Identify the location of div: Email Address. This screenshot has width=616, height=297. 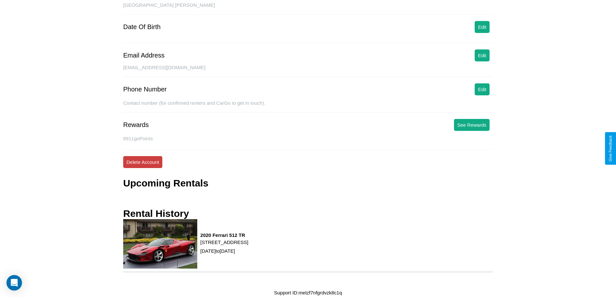
(144, 55).